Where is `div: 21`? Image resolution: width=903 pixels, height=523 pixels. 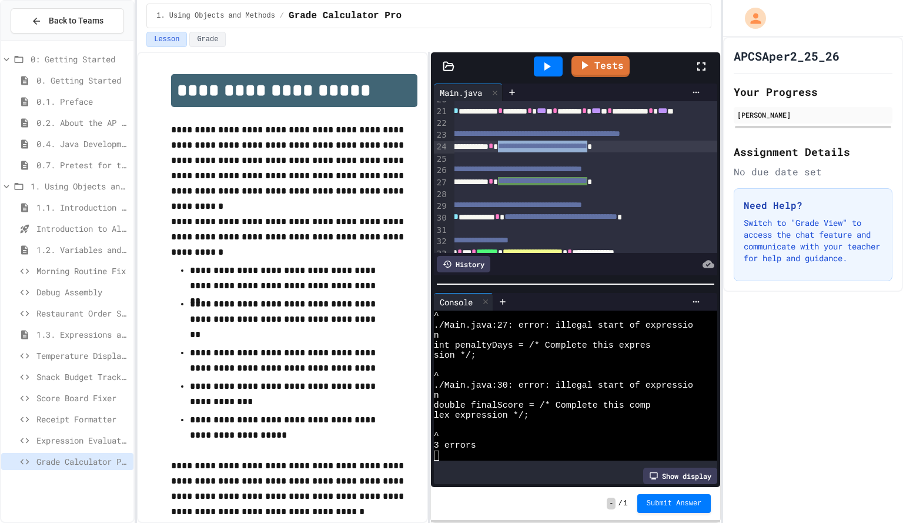 div: 21 is located at coordinates (441, 112).